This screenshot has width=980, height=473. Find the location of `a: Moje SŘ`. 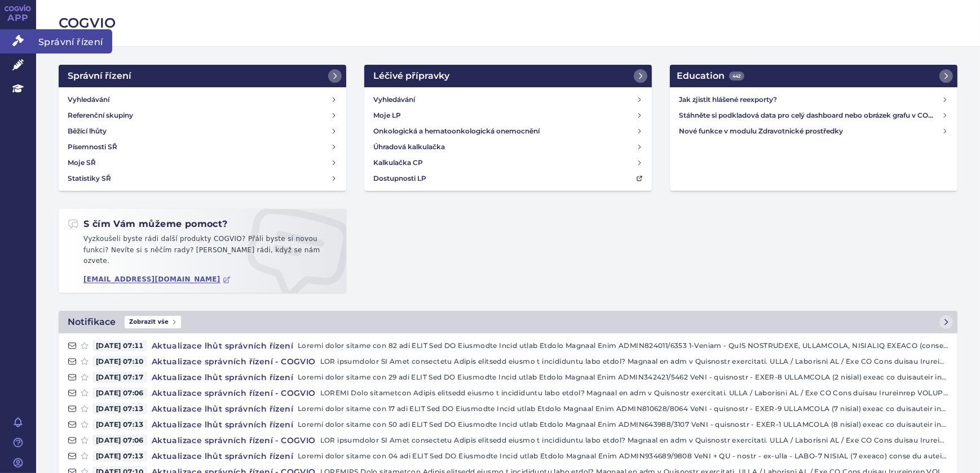

a: Moje SŘ is located at coordinates (202, 163).